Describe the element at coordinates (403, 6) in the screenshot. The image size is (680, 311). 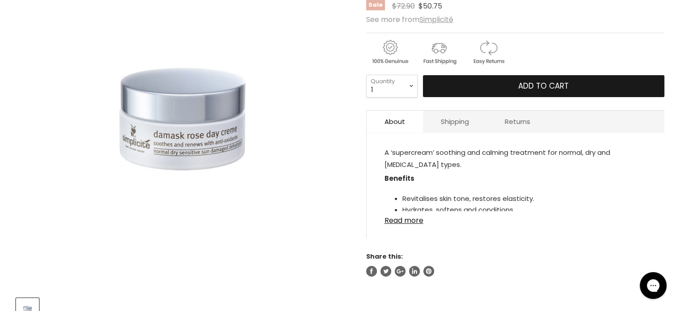
I see `span: $72.90` at that location.